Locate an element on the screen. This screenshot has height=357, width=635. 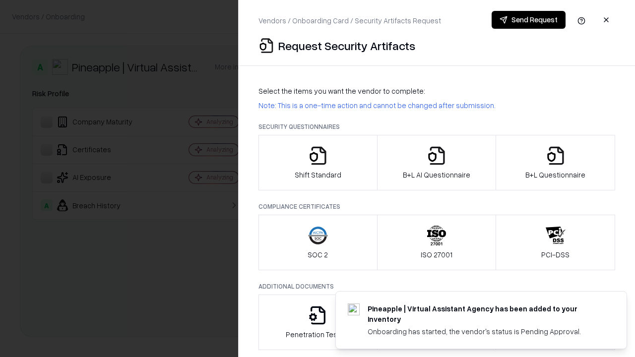
p: Request Security Artifacts is located at coordinates (347, 46).